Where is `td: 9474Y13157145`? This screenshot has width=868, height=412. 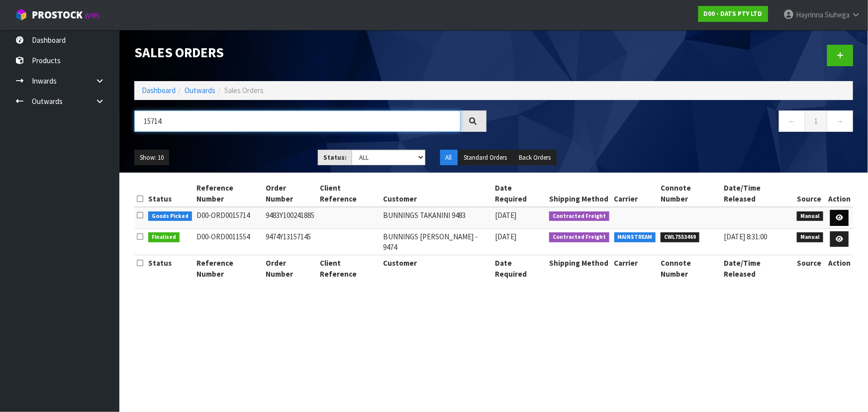 td: 9474Y13157145 is located at coordinates (291, 242).